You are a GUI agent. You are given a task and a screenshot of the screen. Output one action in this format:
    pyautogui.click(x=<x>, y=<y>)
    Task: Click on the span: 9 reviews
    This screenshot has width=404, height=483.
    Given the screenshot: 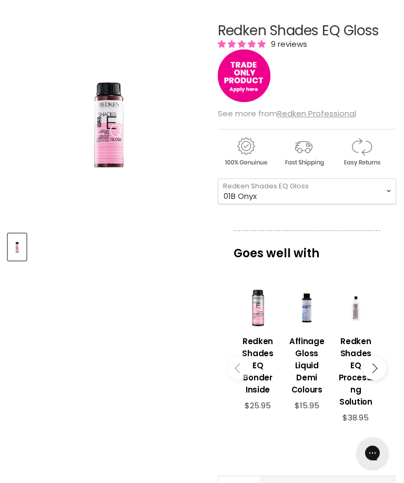 What is the action you would take?
    pyautogui.click(x=287, y=44)
    